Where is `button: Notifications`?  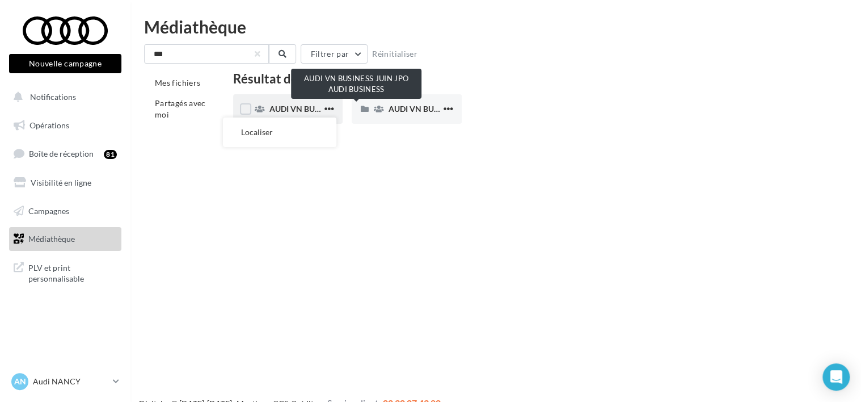
button: Notifications is located at coordinates (63, 97).